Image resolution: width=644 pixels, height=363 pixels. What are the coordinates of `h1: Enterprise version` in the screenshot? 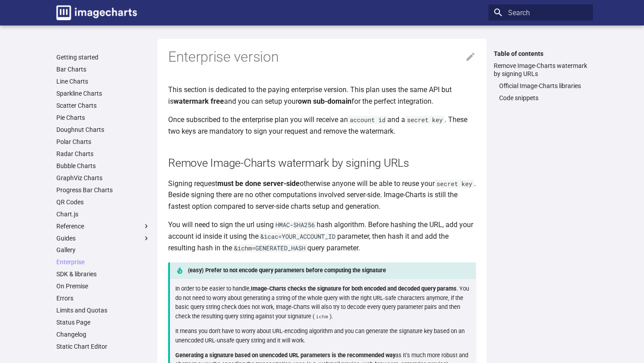 It's located at (322, 57).